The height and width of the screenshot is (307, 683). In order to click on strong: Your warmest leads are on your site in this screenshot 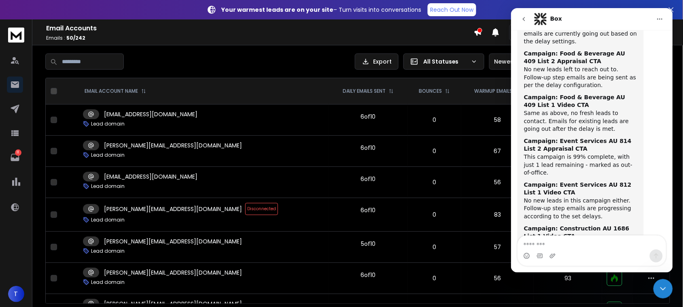, I will do `click(277, 10)`.